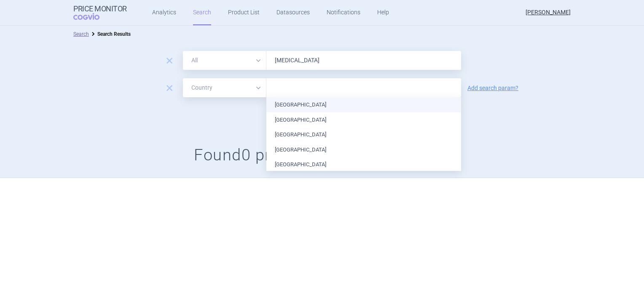 This screenshot has width=644, height=298. I want to click on strong: Price Monitor, so click(100, 8).